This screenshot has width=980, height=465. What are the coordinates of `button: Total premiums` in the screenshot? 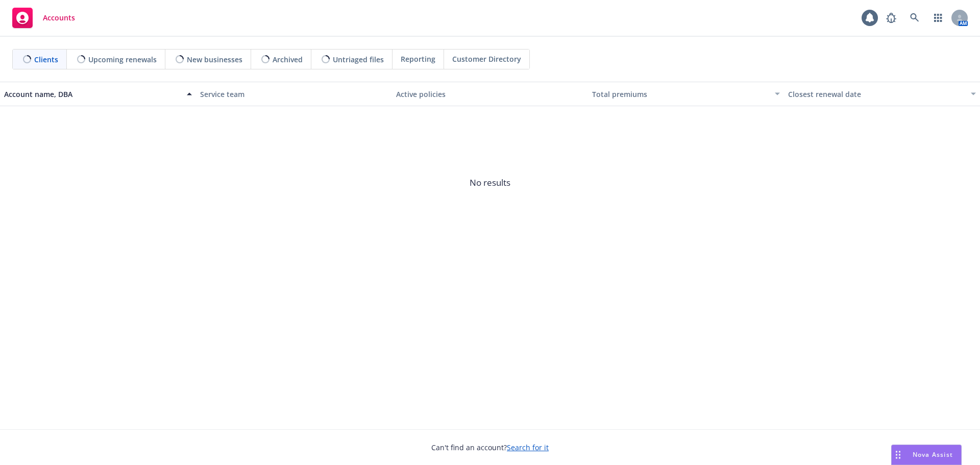 It's located at (686, 94).